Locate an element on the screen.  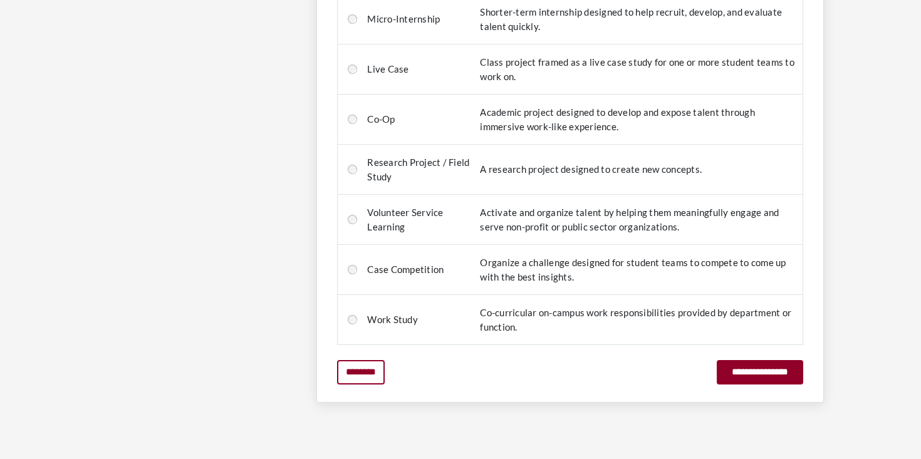
td: Work Study is located at coordinates (419, 320).